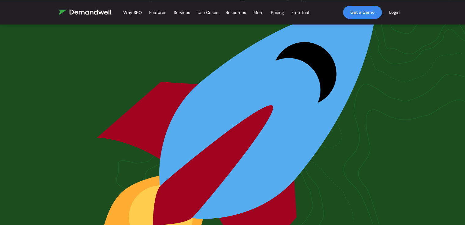  Describe the element at coordinates (258, 13) in the screenshot. I see `a: More` at that location.